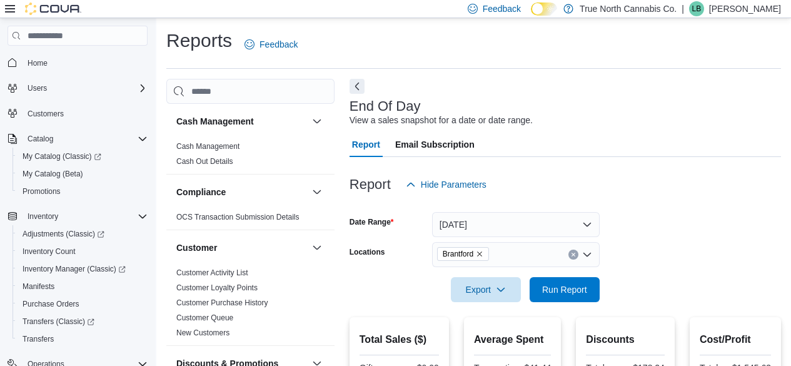 Image resolution: width=791 pixels, height=366 pixels. I want to click on h1: Reports, so click(199, 41).